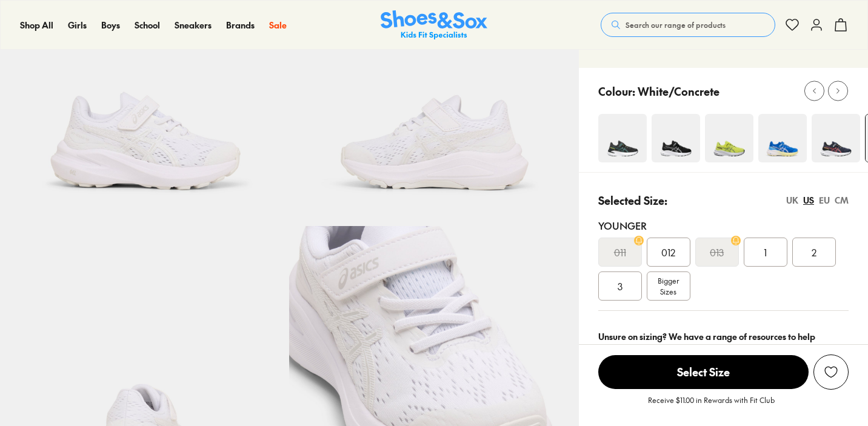 The width and height of the screenshot is (868, 426). Describe the element at coordinates (831, 372) in the screenshot. I see `button: Add to Wishlist` at that location.